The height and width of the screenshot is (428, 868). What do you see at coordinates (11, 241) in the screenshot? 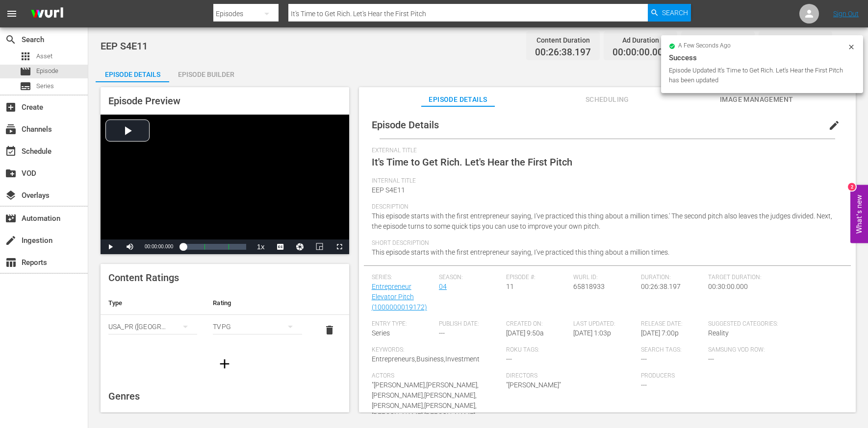
I see `span: Ingestion` at bounding box center [11, 241].